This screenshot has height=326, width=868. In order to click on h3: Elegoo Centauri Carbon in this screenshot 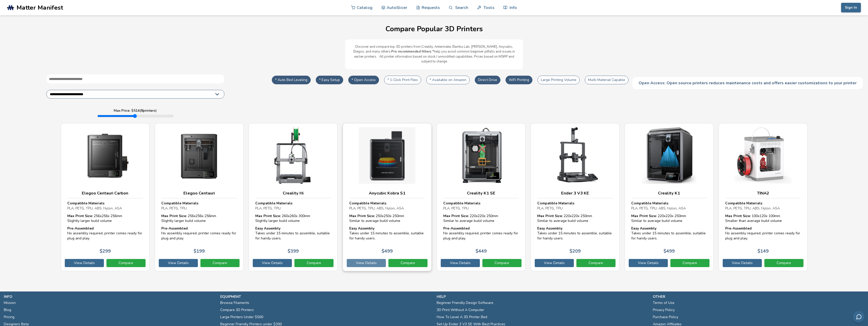, I will do `click(105, 193)`.